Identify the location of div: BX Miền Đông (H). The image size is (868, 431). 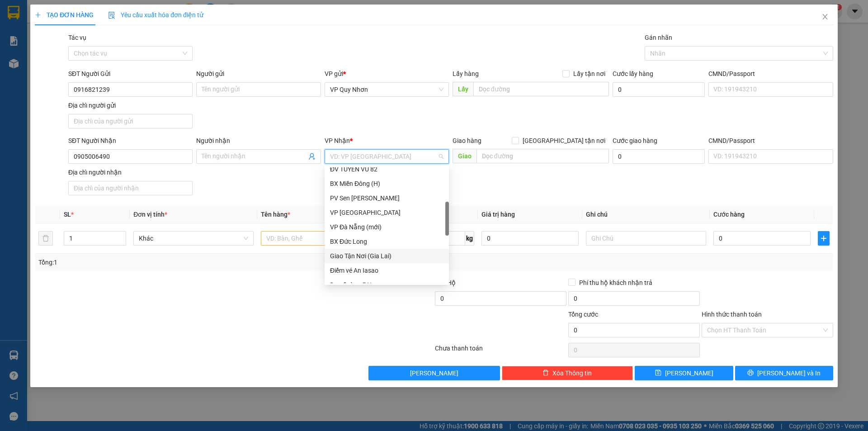
(387, 184).